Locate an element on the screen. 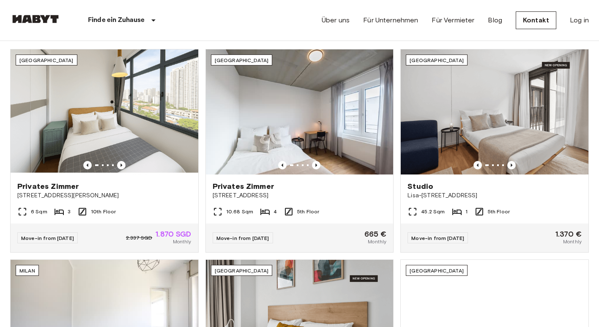 This screenshot has width=599, height=327. p: Finde ein Zuhause is located at coordinates (116, 20).